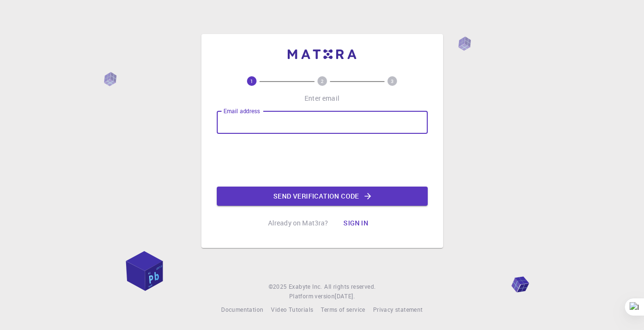 This screenshot has width=644, height=330. What do you see at coordinates (305, 287) in the screenshot?
I see `span: Exabyte Inc.` at bounding box center [305, 287].